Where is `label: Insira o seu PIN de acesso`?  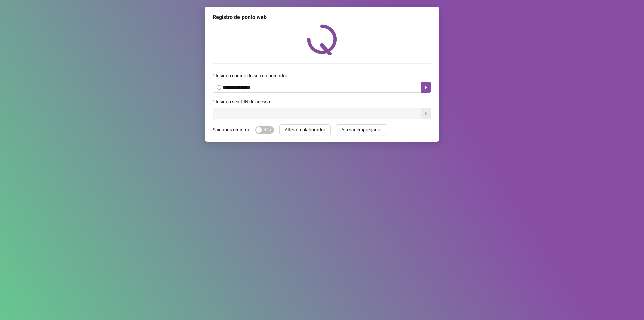
label: Insira o seu PIN de acesso is located at coordinates (243, 102).